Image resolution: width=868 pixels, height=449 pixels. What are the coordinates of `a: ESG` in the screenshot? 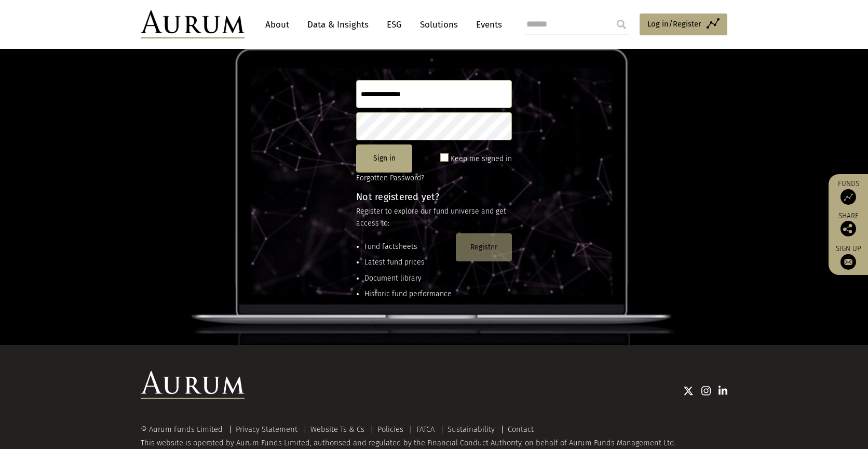 It's located at (394, 25).